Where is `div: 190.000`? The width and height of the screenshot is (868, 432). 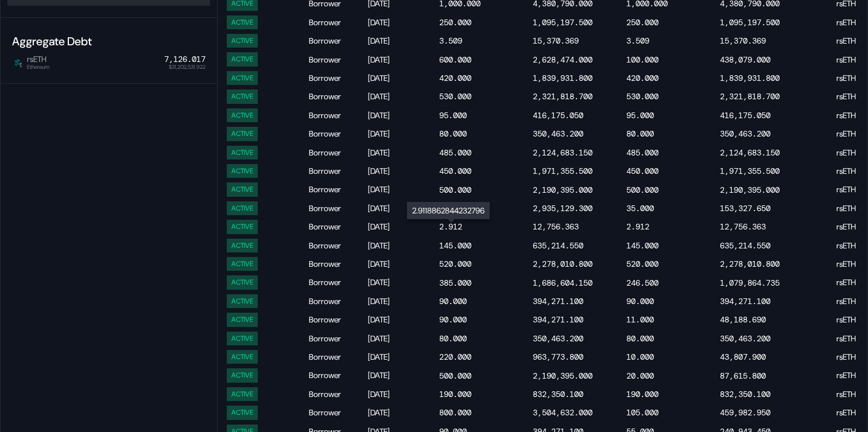 div: 190.000 is located at coordinates (642, 394).